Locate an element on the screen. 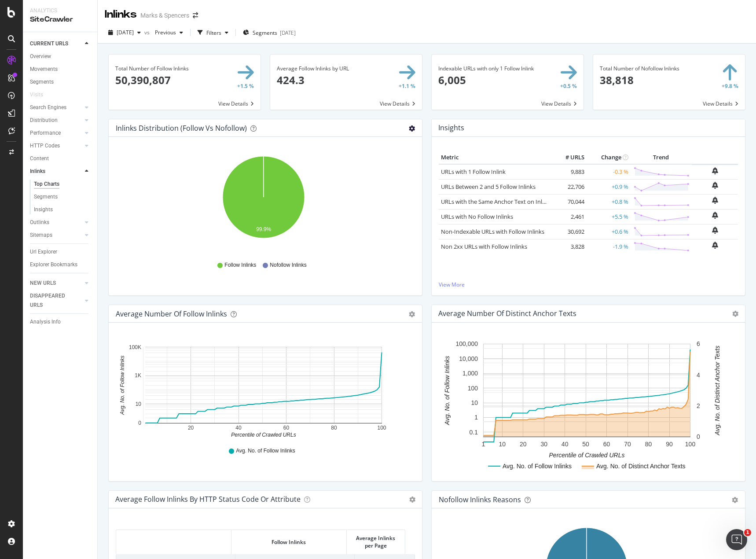 This screenshot has height=559, width=756. a: Movements is located at coordinates (60, 69).